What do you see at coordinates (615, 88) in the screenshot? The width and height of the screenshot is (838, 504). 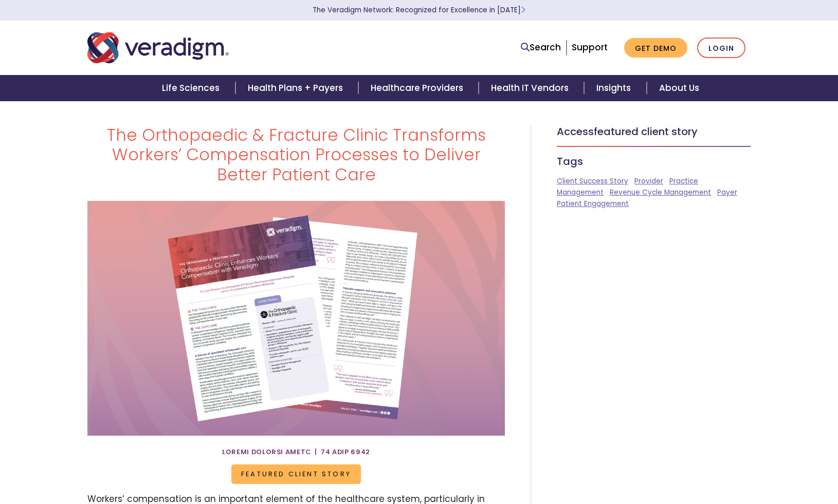 I see `a: Insights` at bounding box center [615, 88].